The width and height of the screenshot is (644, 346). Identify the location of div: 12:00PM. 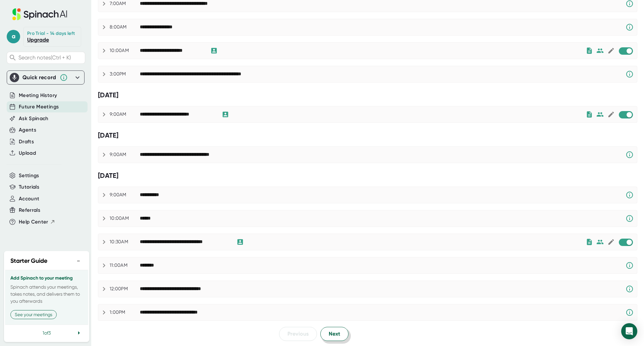
(125, 290).